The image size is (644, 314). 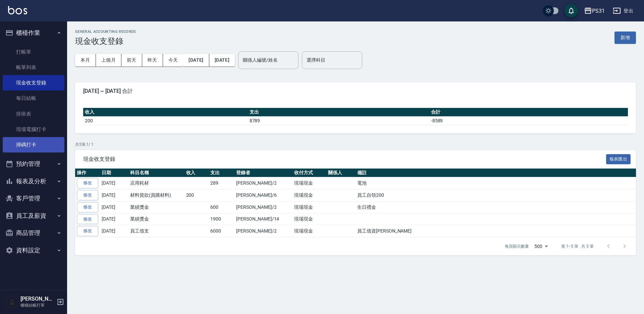 I want to click on button: 櫃檯作業, so click(x=33, y=33).